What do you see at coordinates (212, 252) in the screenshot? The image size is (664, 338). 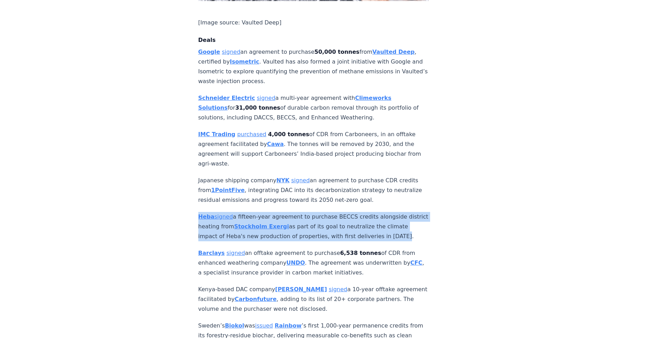 I see `strong: Barclays` at bounding box center [212, 252].